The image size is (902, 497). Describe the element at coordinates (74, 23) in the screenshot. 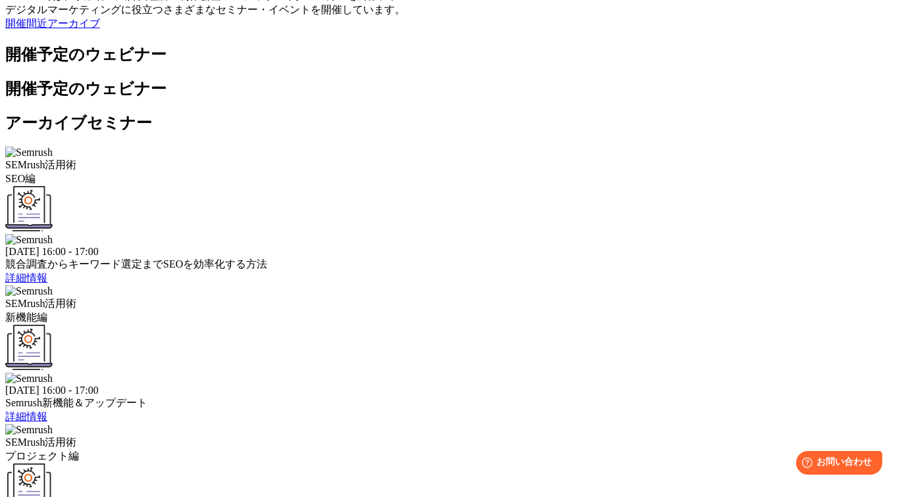

I see `span: アーカイブ` at that location.